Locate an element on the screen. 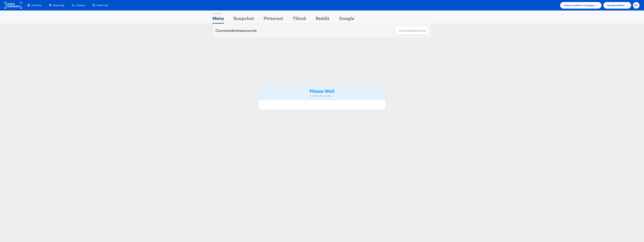 This screenshot has width=644, height=242. span: Standard Mode is located at coordinates (616, 5).